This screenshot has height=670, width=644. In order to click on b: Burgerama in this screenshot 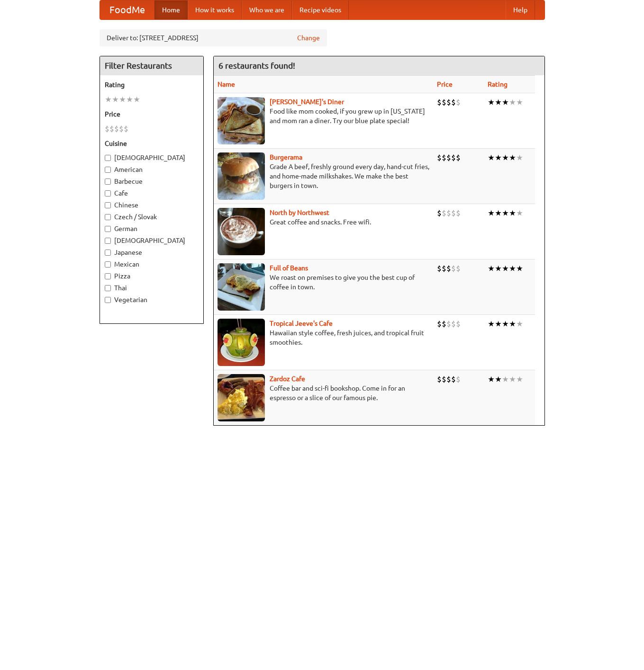, I will do `click(286, 157)`.